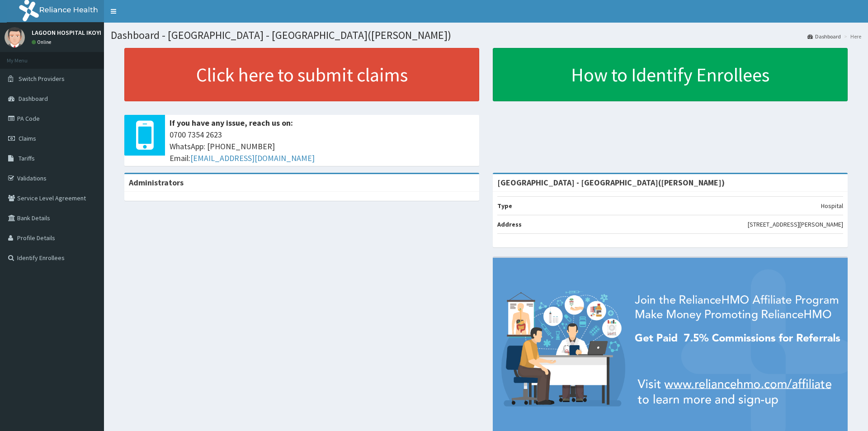 This screenshot has width=868, height=431. Describe the element at coordinates (41, 78) in the screenshot. I see `span: Switch Providers` at that location.